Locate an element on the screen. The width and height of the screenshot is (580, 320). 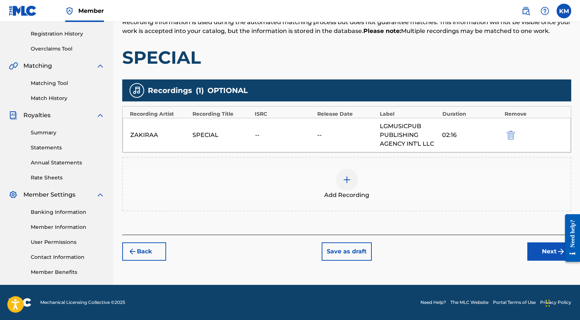
img: search is located at coordinates (526, 11).